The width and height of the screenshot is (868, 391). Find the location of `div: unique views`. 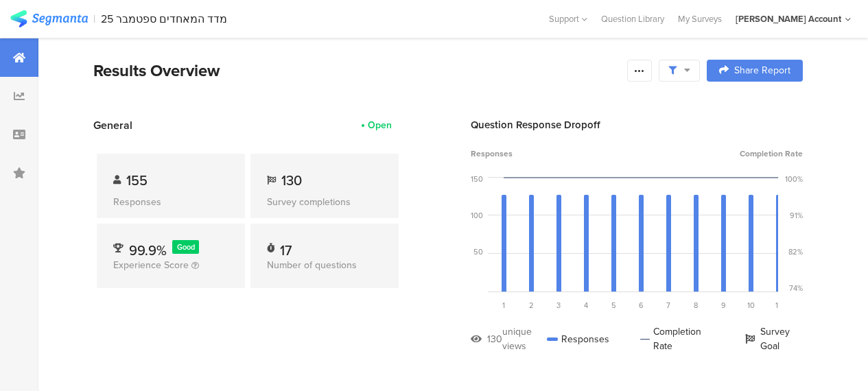

div: unique views is located at coordinates (524, 339).